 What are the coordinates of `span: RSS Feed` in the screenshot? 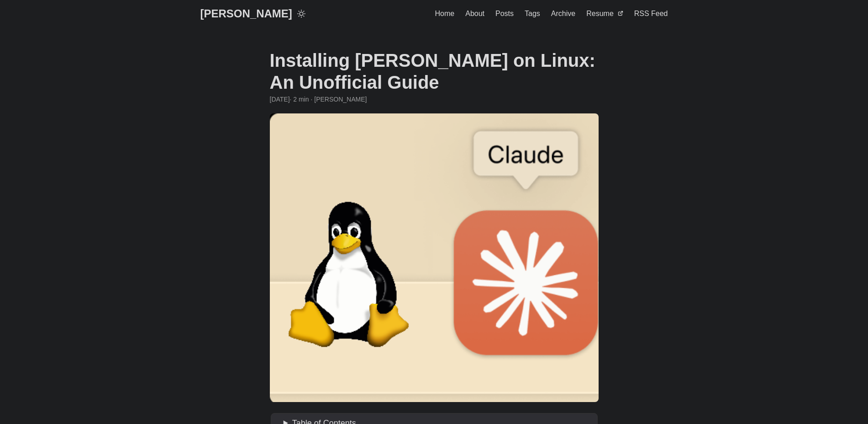 It's located at (651, 13).